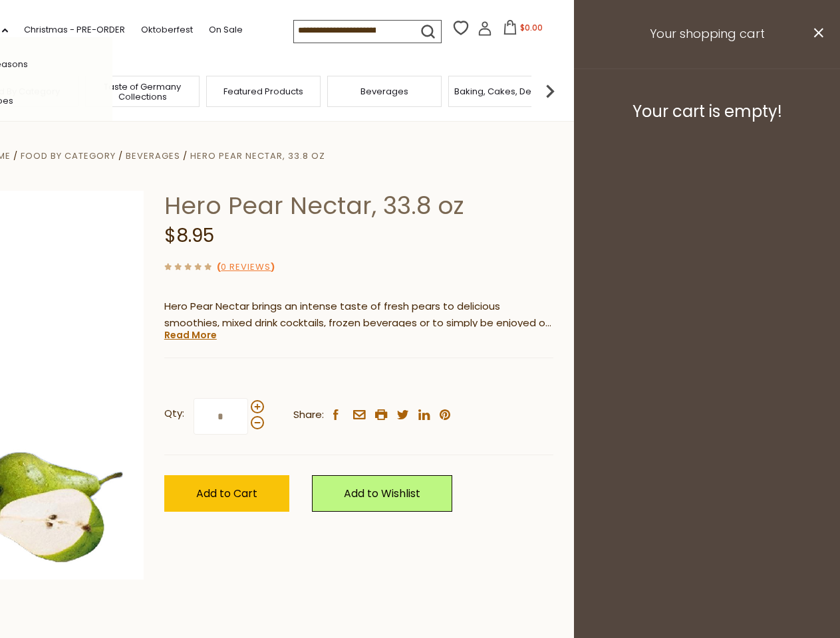  Describe the element at coordinates (359, 206) in the screenshot. I see `h1: Hero Pear Nectar, 33.8 oz` at that location.